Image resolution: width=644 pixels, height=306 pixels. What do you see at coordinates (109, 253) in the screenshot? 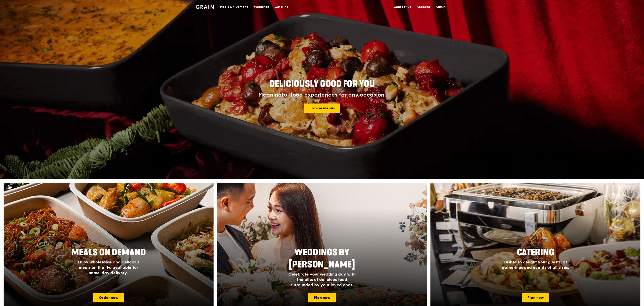
I see `span: Meals On Demand` at bounding box center [109, 253].